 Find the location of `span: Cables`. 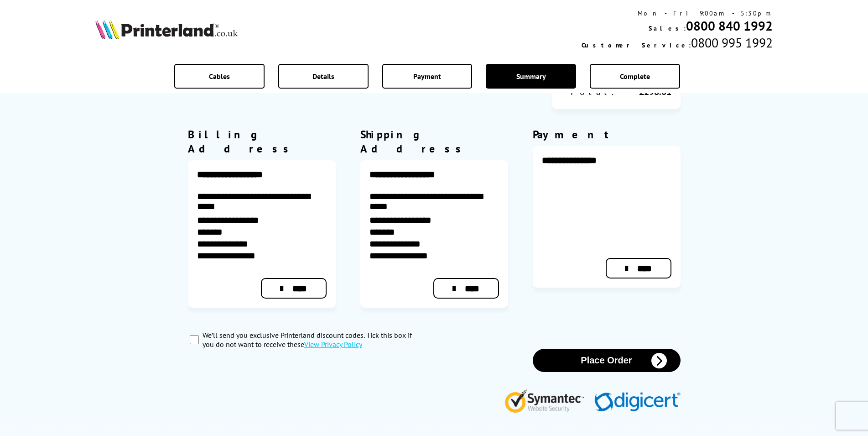

span: Cables is located at coordinates (219, 76).